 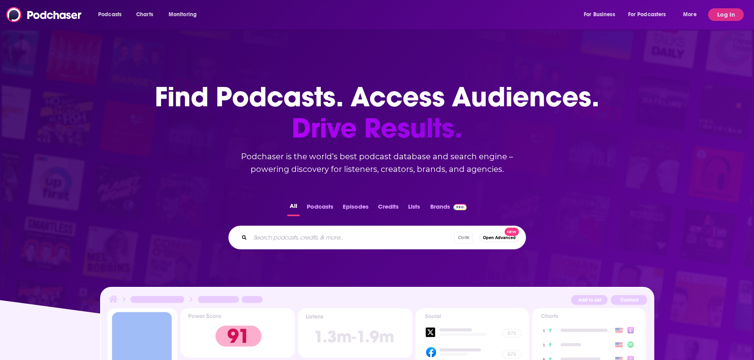 What do you see at coordinates (377, 238) in the screenshot?
I see `div: Search podcasts, credits, & more...` at bounding box center [377, 238].